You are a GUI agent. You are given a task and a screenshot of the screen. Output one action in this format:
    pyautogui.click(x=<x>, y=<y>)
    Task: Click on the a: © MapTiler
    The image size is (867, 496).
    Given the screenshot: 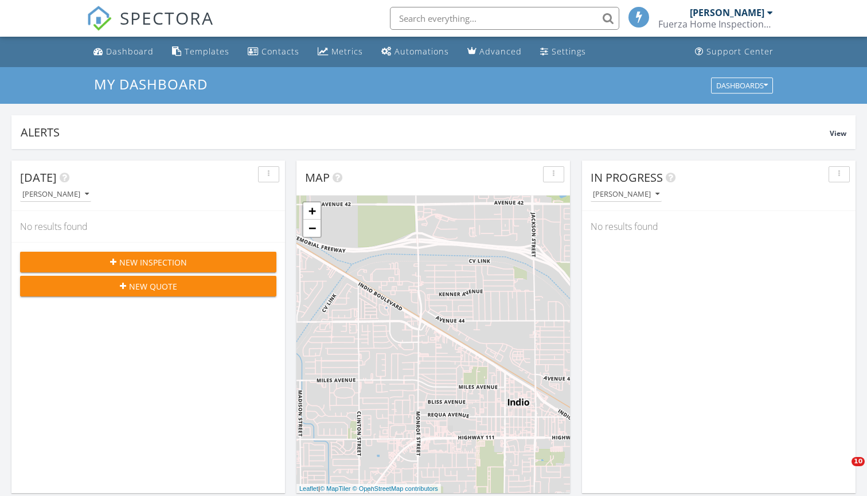 What is the action you would take?
    pyautogui.click(x=335, y=488)
    